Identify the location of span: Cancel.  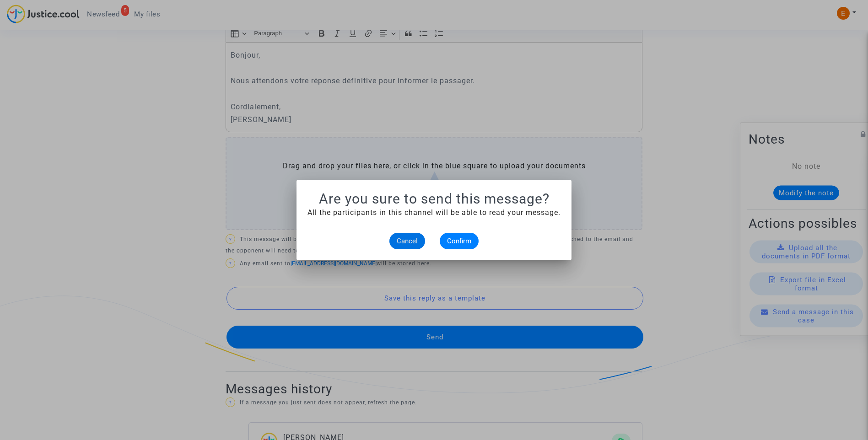
(407, 241).